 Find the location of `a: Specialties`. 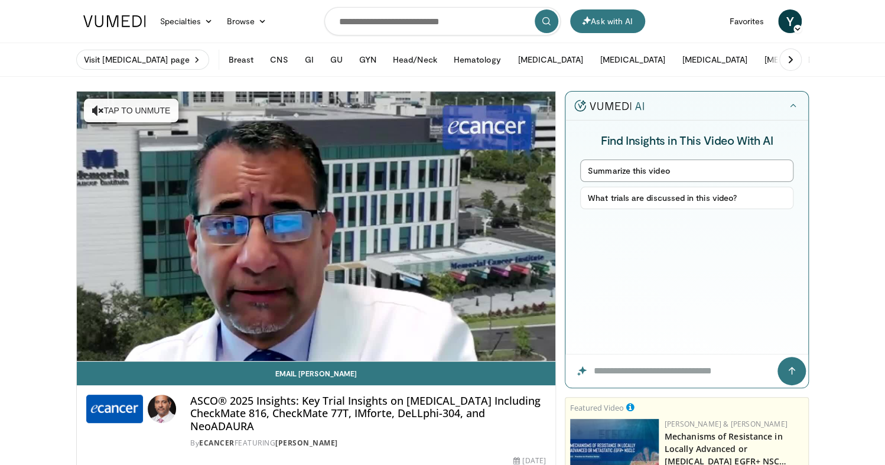

a: Specialties is located at coordinates (186, 21).